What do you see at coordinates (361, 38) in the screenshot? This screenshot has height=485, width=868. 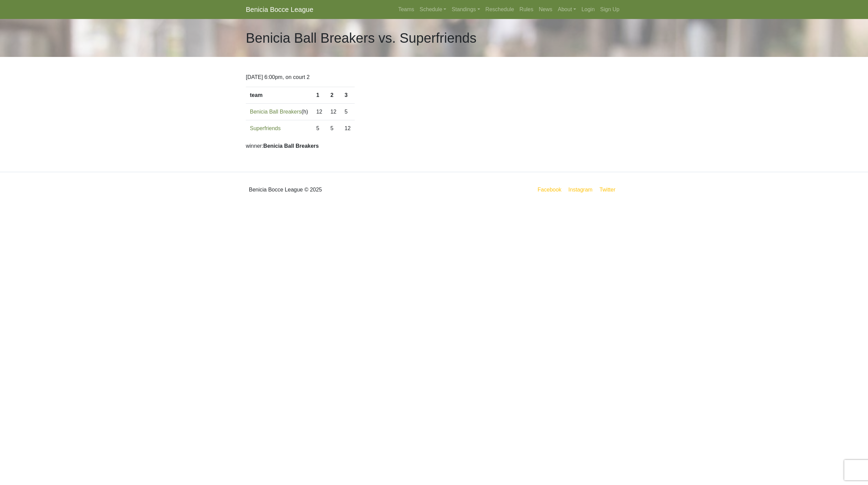 I see `h1: Benicia Ball Breakers vs. Superfriends` at bounding box center [361, 38].